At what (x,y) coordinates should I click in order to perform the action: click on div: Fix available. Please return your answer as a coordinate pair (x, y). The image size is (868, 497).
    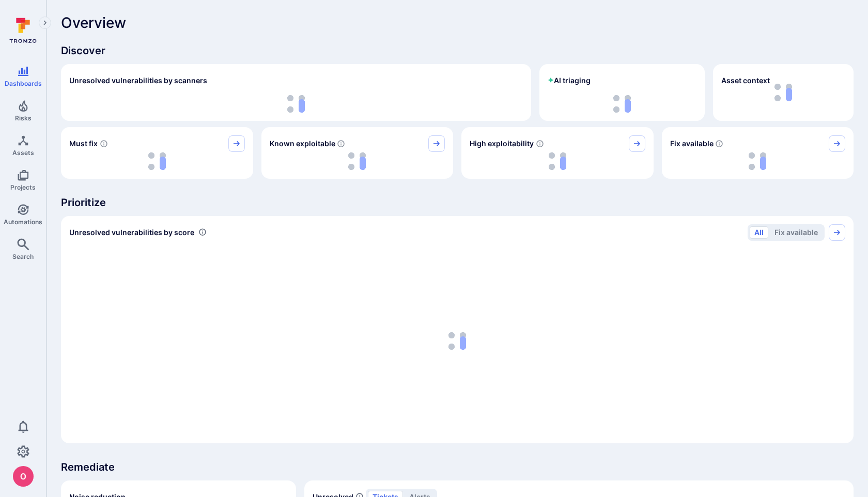
    Looking at the image, I should click on (758, 153).